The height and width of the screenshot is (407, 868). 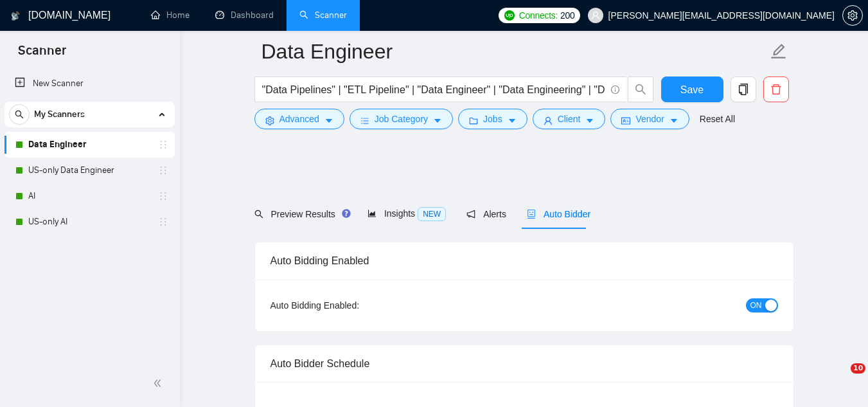 What do you see at coordinates (493, 119) in the screenshot?
I see `span: Jobs` at bounding box center [493, 119].